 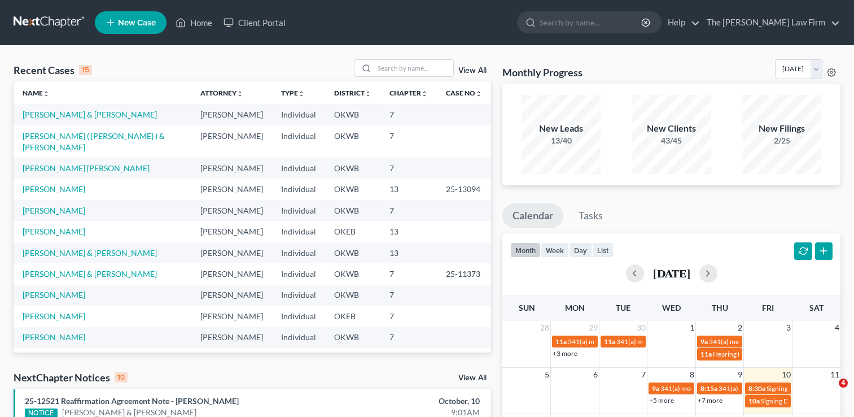 What do you see at coordinates (816, 307) in the screenshot?
I see `span: Sat` at bounding box center [816, 307].